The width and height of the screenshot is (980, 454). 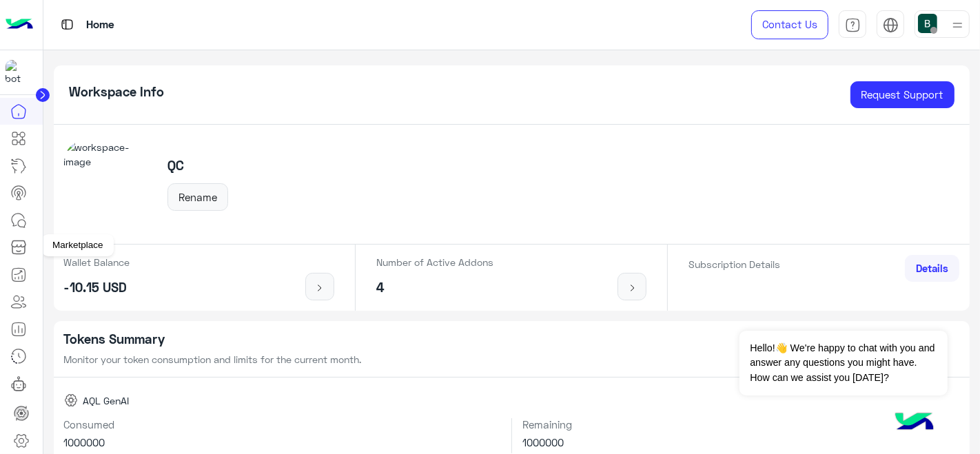 What do you see at coordinates (197, 197) in the screenshot?
I see `button: Rename` at bounding box center [197, 197].